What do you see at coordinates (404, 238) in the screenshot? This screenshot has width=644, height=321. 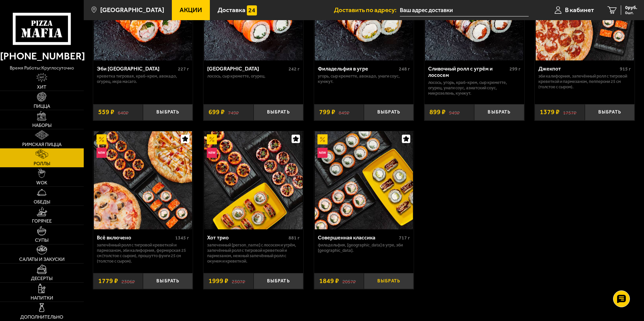 I see `span: 717 г` at bounding box center [404, 238].